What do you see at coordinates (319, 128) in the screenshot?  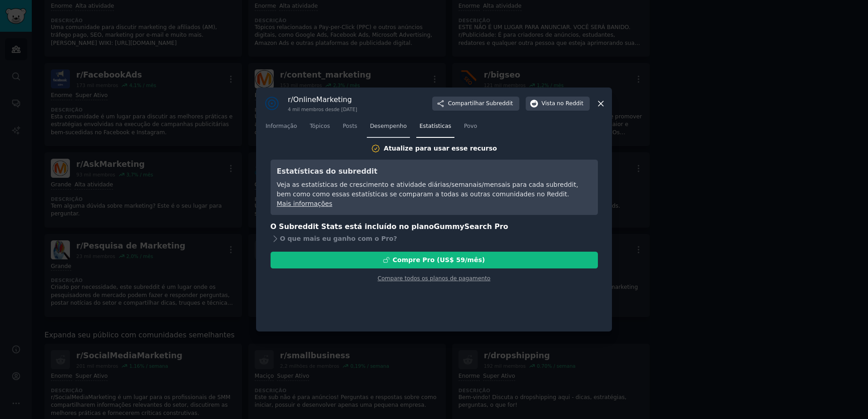 I see `a: Tópicos` at bounding box center [319, 128].